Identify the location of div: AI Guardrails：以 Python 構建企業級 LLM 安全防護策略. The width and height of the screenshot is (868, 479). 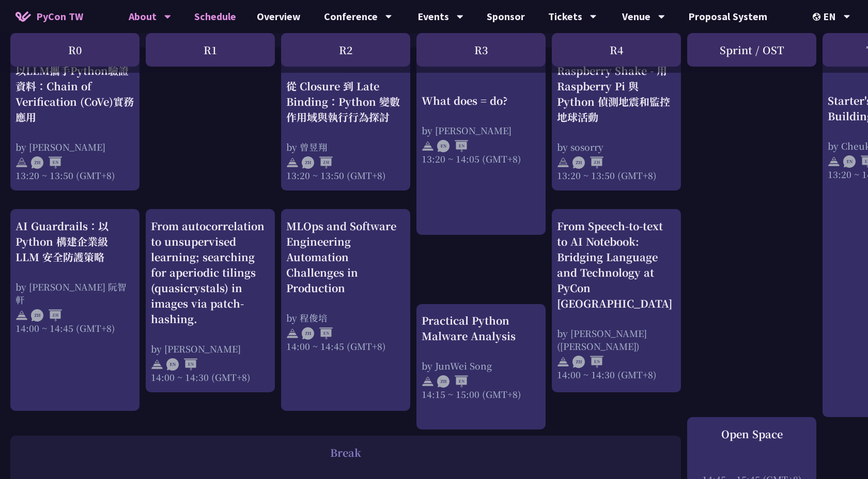
(75, 242).